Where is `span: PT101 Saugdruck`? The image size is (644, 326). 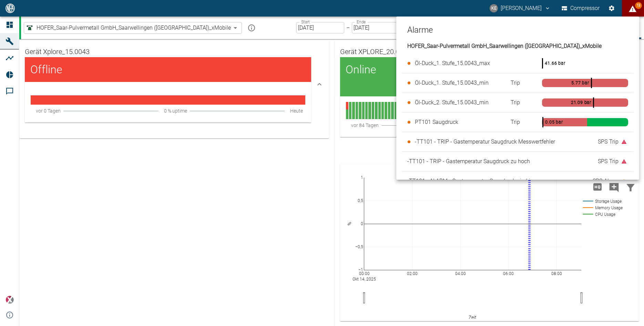
span: PT101 Saugdruck is located at coordinates (437, 122).